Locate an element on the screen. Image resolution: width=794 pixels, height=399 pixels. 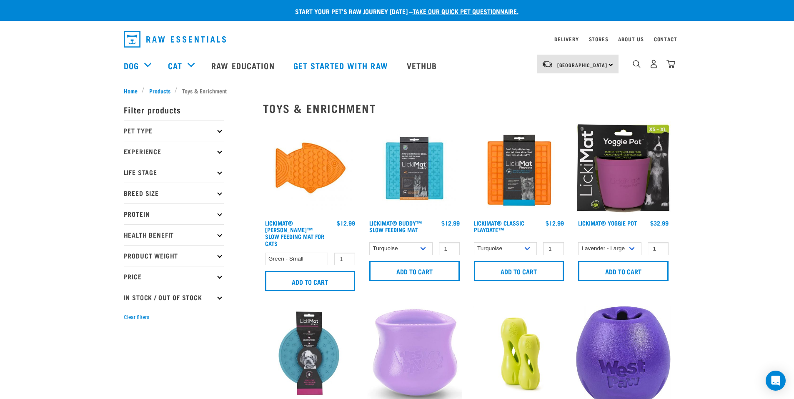
a: take our quick pet questionnaire. is located at coordinates (466, 11).